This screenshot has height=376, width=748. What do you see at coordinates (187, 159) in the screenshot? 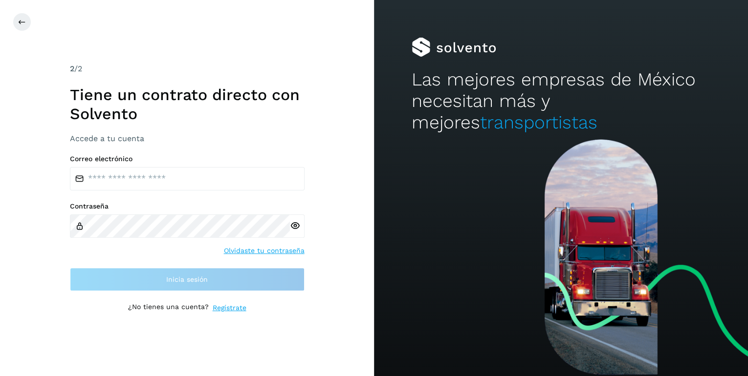
I see `label: Correo electrónico` at bounding box center [187, 159].